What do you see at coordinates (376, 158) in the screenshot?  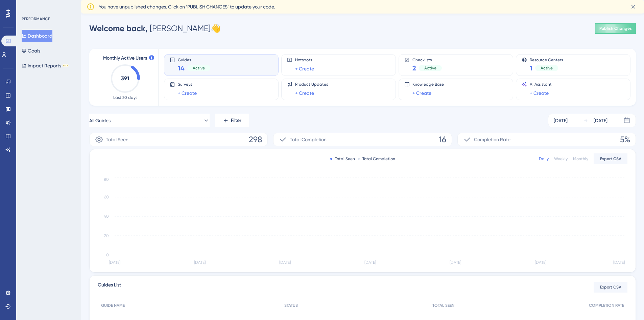 I see `div: Total Completion` at bounding box center [376, 158].